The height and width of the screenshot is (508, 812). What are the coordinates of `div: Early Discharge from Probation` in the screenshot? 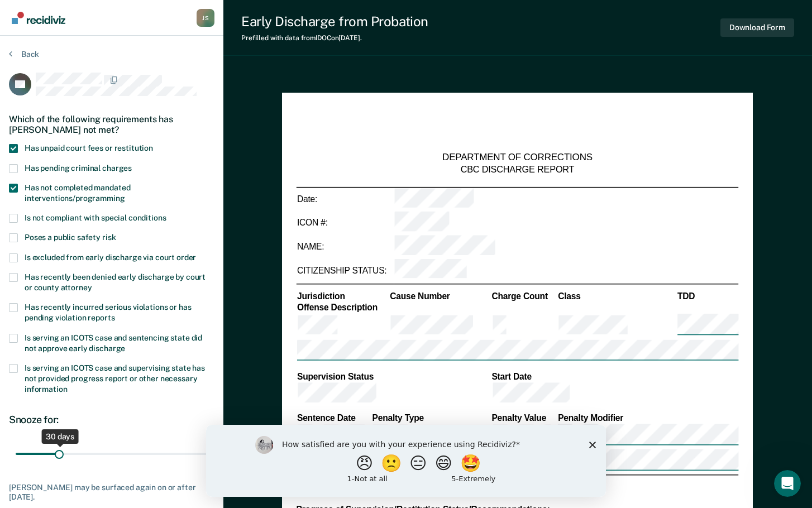 It's located at (335, 21).